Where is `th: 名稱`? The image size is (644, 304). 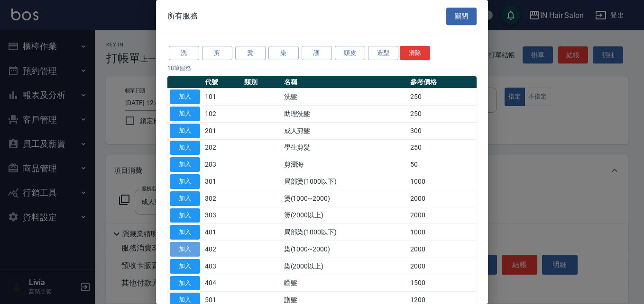 th: 名稱 is located at coordinates (345, 83).